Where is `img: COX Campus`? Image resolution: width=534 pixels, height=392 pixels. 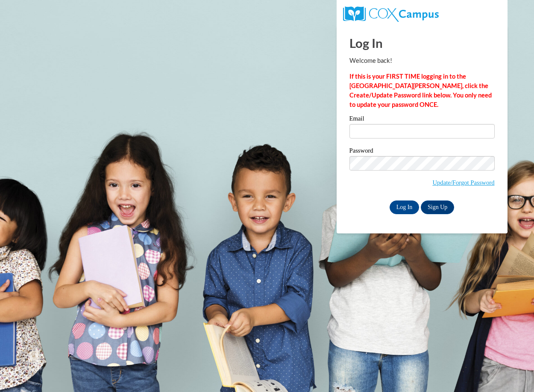 img: COX Campus is located at coordinates (391, 14).